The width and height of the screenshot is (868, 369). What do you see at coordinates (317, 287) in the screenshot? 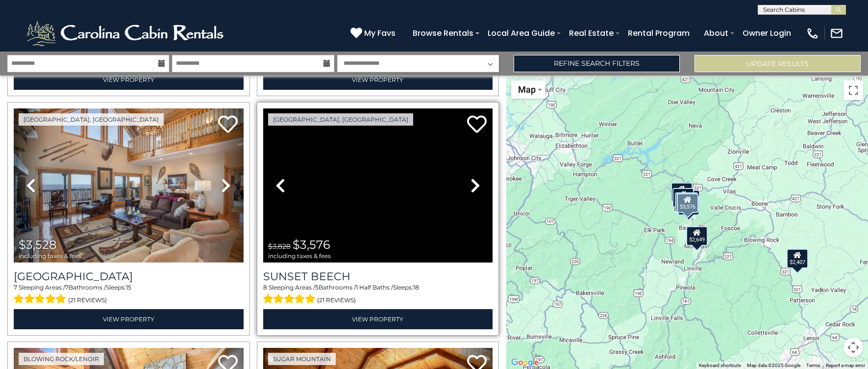
I see `span: 5` at bounding box center [317, 287].